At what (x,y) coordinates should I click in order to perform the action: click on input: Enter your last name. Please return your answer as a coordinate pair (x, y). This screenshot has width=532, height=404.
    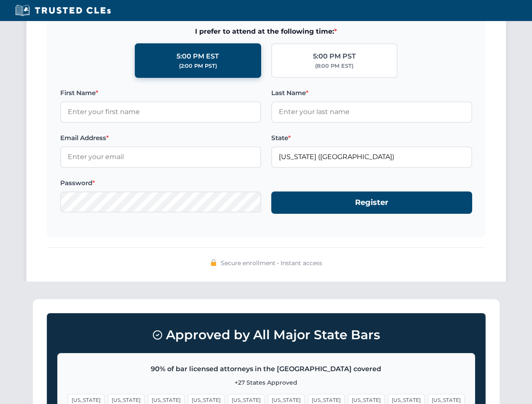
    Looking at the image, I should click on (371, 112).